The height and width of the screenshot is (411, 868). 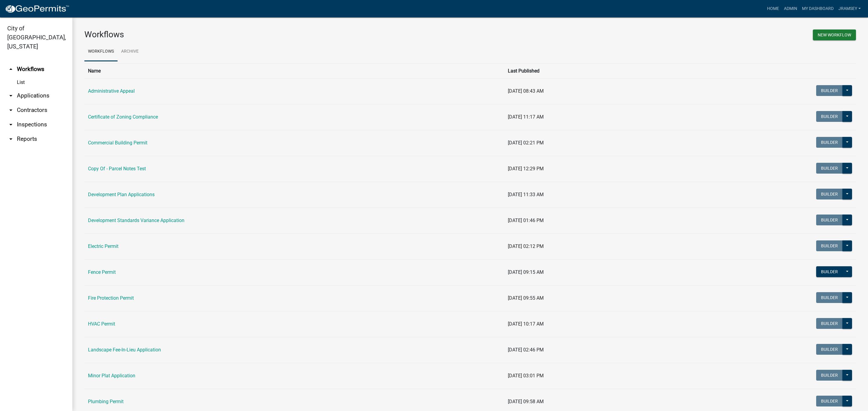 I want to click on a: jramsey, so click(x=849, y=9).